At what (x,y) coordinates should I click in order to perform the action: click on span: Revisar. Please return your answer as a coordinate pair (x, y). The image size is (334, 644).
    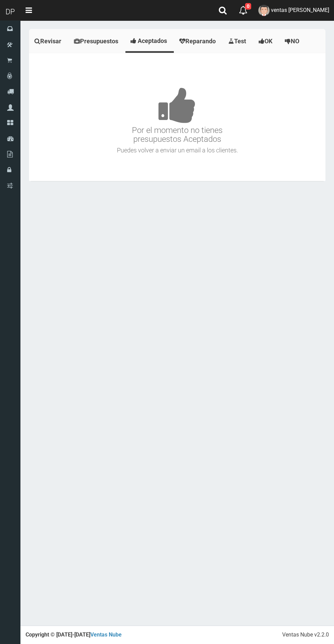
    Looking at the image, I should click on (51, 41).